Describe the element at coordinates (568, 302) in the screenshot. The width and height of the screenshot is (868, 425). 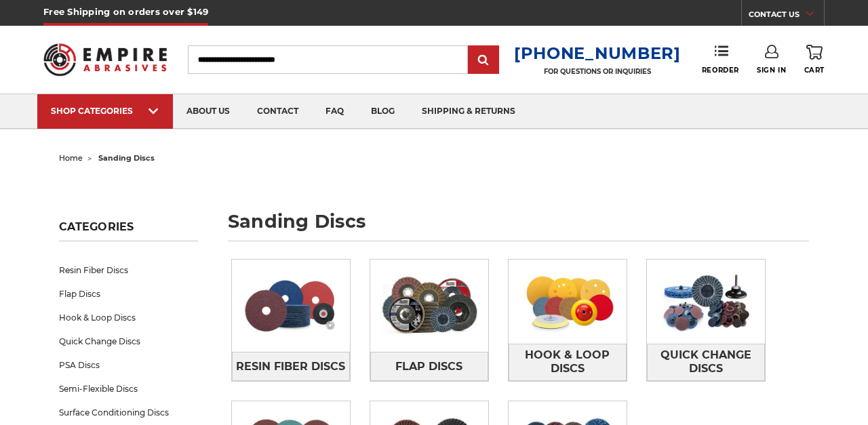
I see `img: Hook & Loop Discs` at that location.